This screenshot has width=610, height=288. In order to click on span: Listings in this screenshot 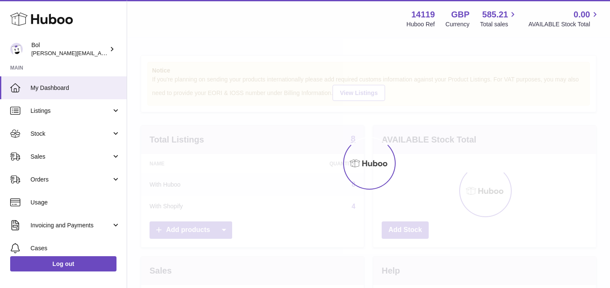, I will do `click(71, 111)`.